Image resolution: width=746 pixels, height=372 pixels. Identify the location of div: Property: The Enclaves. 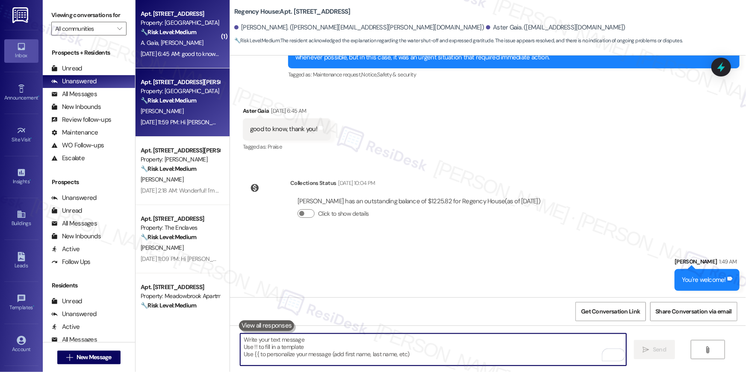
(180, 228).